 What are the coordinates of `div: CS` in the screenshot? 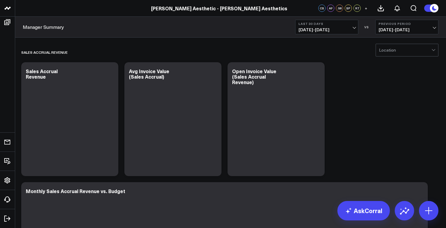 It's located at (322, 8).